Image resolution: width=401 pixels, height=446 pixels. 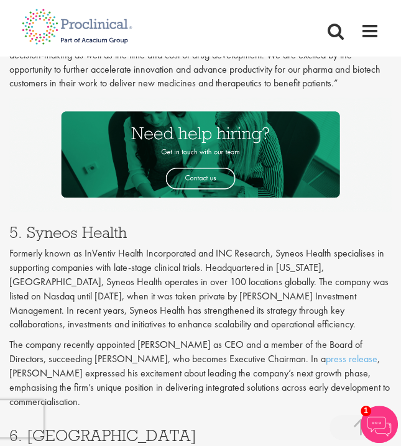 I want to click on p: Formerly known as InVentiv Health Incorporated and INC Research, Syneos Health specialises in sup..., so click(x=200, y=289).